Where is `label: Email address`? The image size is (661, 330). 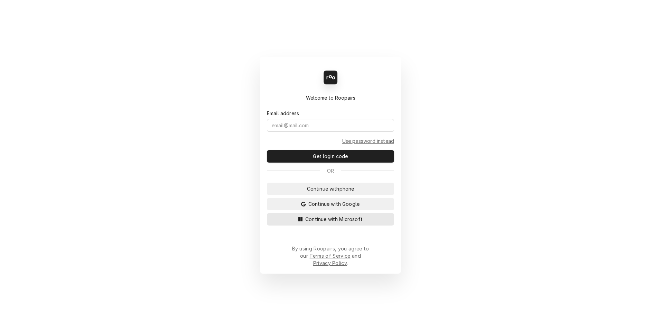
label: Email address is located at coordinates (283, 113).